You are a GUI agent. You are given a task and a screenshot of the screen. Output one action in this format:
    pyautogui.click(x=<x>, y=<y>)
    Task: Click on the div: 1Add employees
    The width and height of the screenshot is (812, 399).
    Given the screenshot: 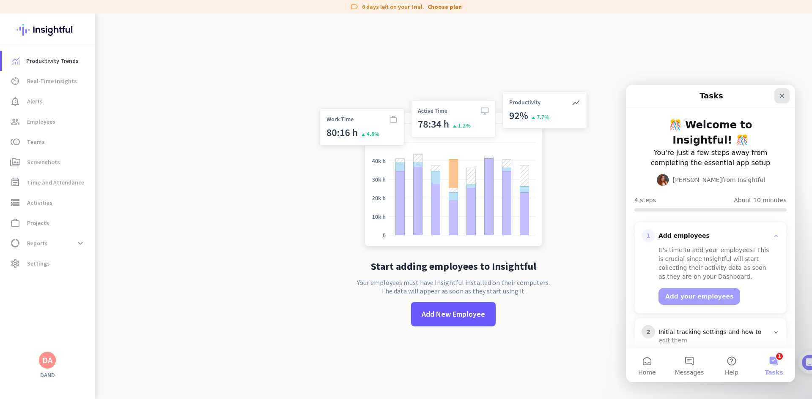 What is the action you would take?
    pyautogui.click(x=85, y=151)
    